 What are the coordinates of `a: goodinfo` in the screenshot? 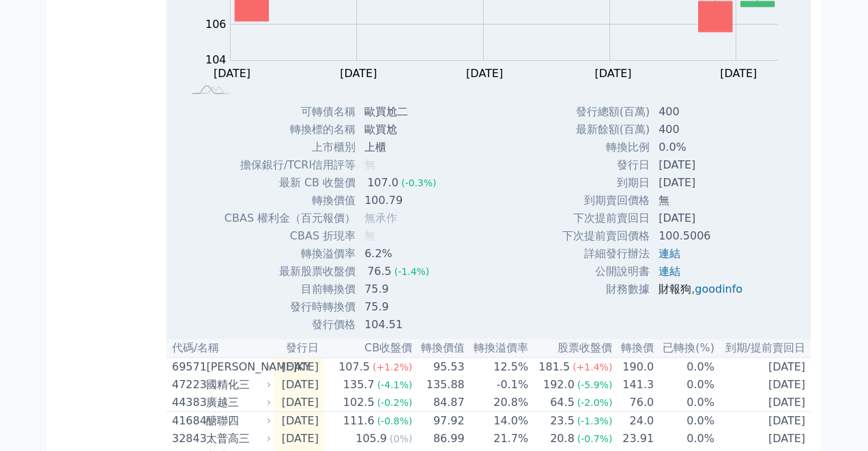 It's located at (719, 288).